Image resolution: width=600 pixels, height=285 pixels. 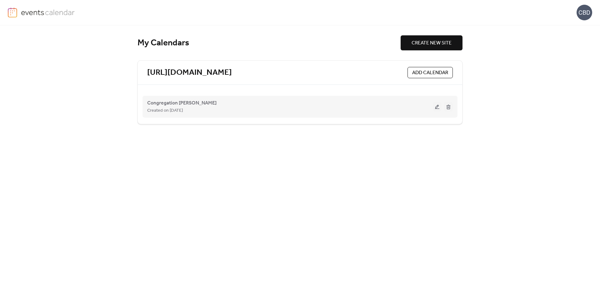 What do you see at coordinates (430, 73) in the screenshot?
I see `span: ADD CALENDAR` at bounding box center [430, 73].